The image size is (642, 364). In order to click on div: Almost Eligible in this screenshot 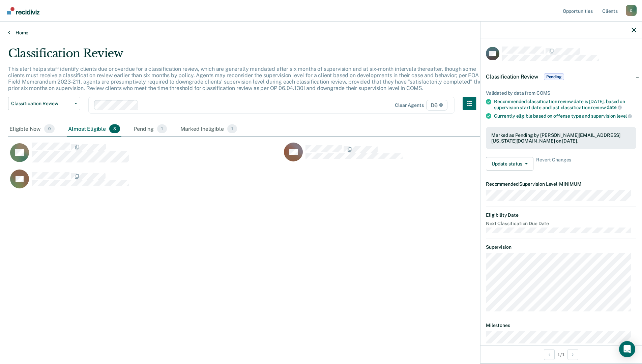, I will do `click(94, 129)`.